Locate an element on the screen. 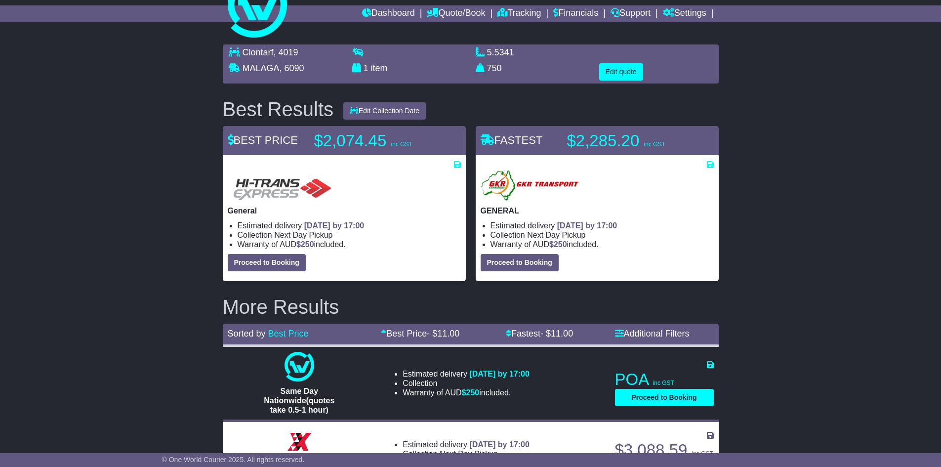 This screenshot has height=467, width=941. p: POA is located at coordinates (664, 379).